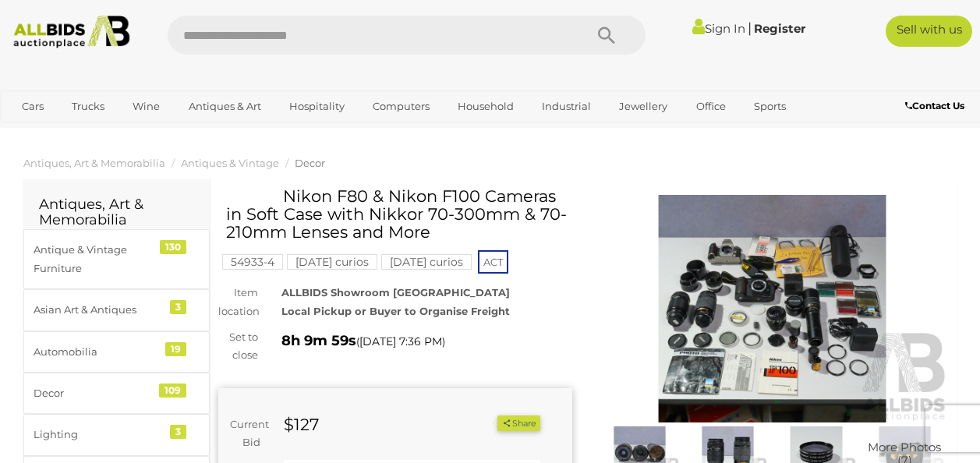  Describe the element at coordinates (116, 352) in the screenshot. I see `a: Automobilia 19` at that location.